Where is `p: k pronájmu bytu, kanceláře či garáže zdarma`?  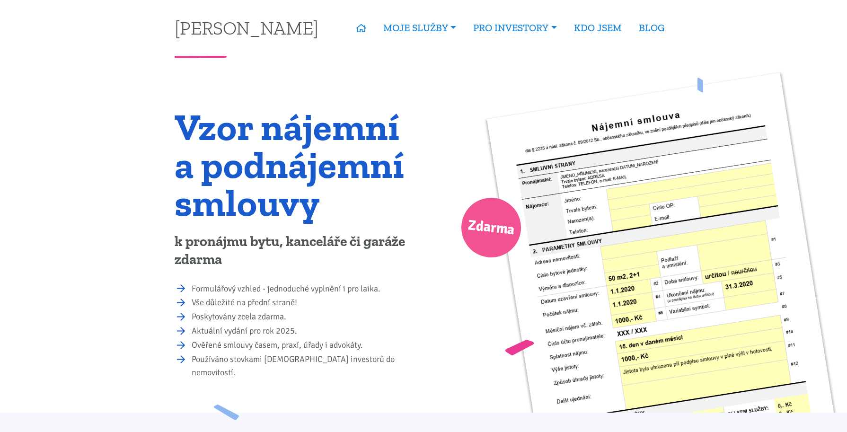 p: k pronájmu bytu, kanceláře či garáže zdarma is located at coordinates (296, 251).